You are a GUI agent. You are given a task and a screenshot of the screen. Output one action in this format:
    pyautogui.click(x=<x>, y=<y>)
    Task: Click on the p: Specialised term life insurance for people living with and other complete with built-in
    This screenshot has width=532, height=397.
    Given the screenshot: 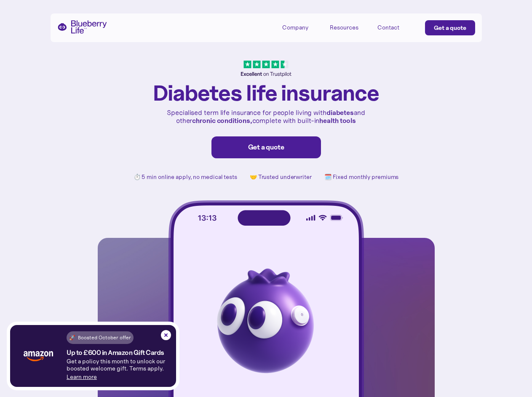 What is the action you would take?
    pyautogui.click(x=266, y=117)
    